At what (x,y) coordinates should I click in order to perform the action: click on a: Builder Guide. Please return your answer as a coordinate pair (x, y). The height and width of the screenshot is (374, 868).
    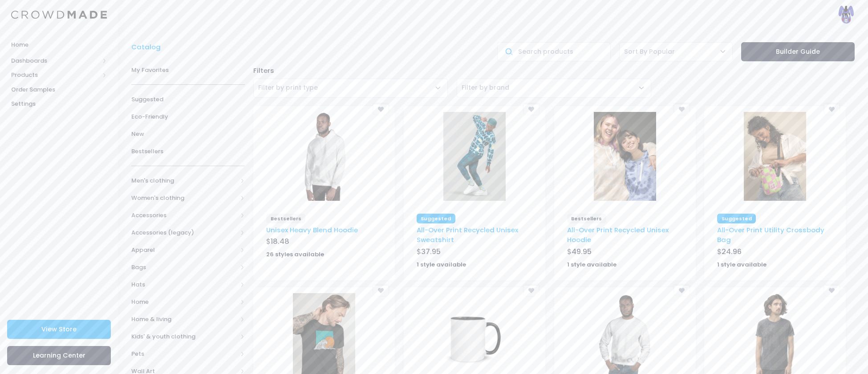
    Looking at the image, I should click on (797, 51).